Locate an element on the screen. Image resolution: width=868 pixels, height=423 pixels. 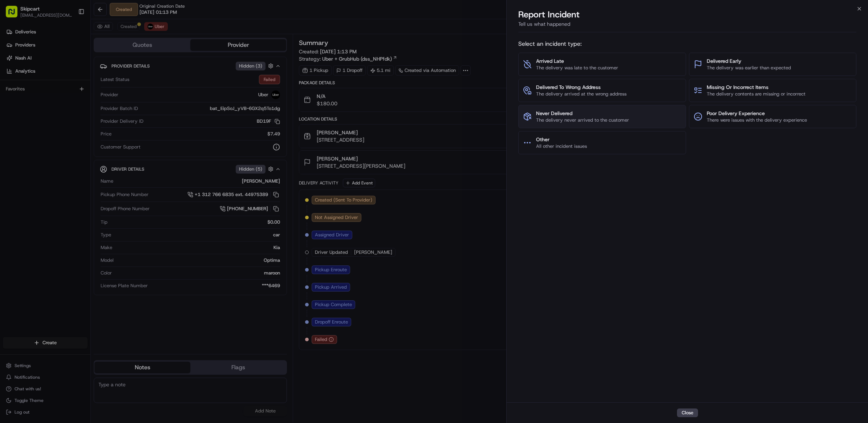
button: Close is located at coordinates (688, 412).